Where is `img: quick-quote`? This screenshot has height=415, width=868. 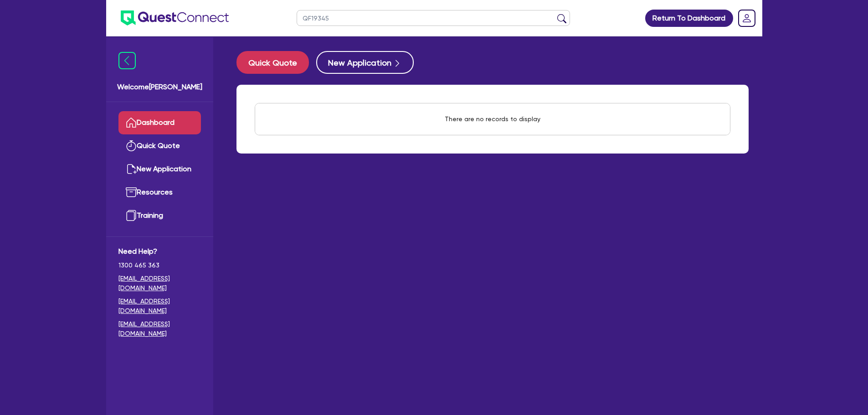 img: quick-quote is located at coordinates (131, 146).